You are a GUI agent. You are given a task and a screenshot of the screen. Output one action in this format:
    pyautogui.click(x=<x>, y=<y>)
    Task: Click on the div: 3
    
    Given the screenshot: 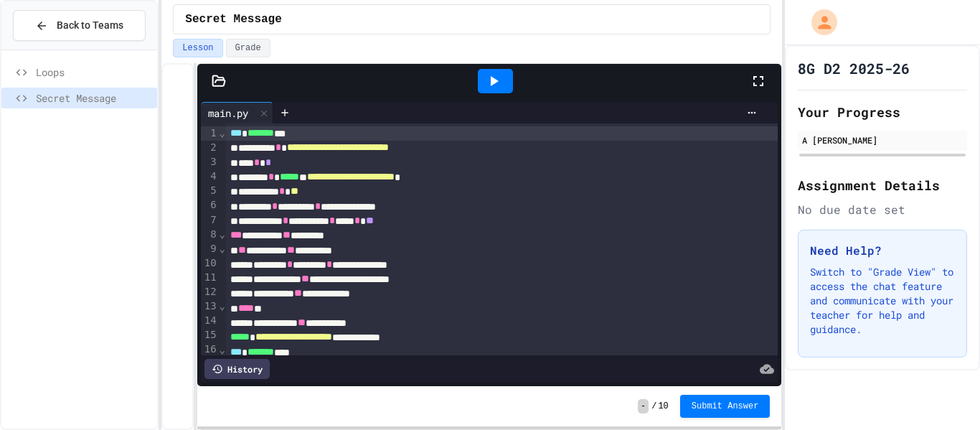 What is the action you would take?
    pyautogui.click(x=210, y=162)
    